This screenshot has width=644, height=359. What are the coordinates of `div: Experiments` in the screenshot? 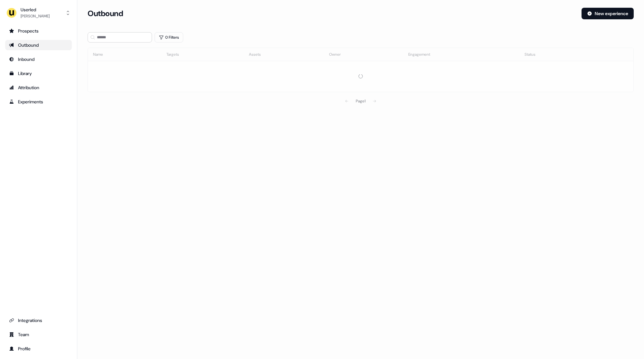 It's located at (38, 102).